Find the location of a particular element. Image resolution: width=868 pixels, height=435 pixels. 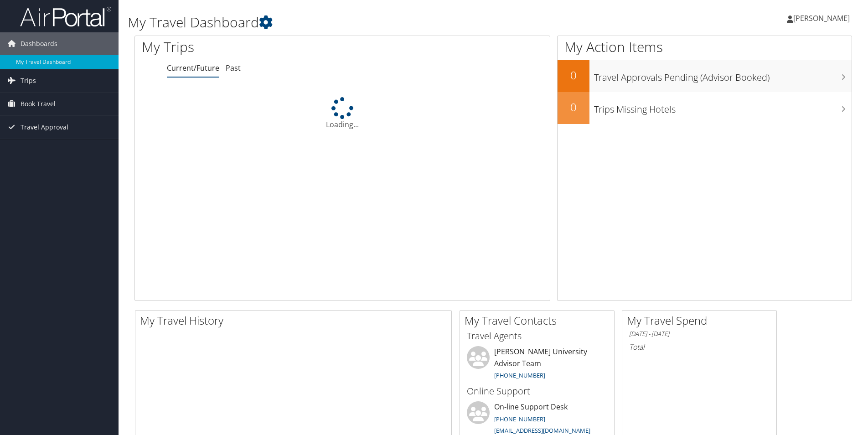

h3: Travel Agents is located at coordinates (537, 336).